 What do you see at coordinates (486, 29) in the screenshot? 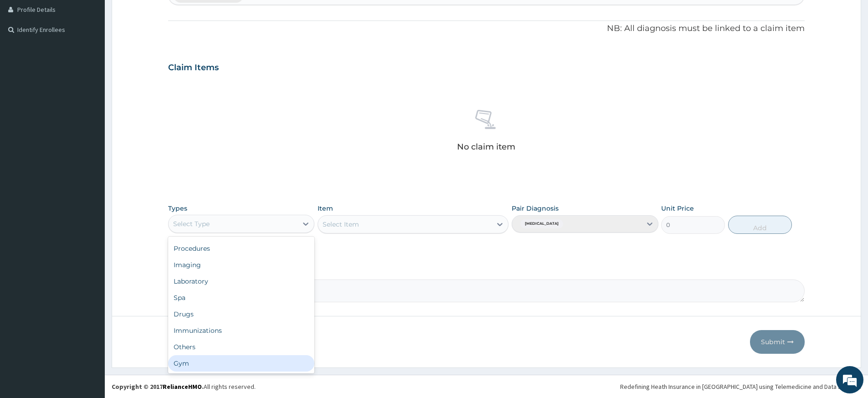
I see `p: NB: All diagnosis must be linked to a claim item` at bounding box center [486, 29].